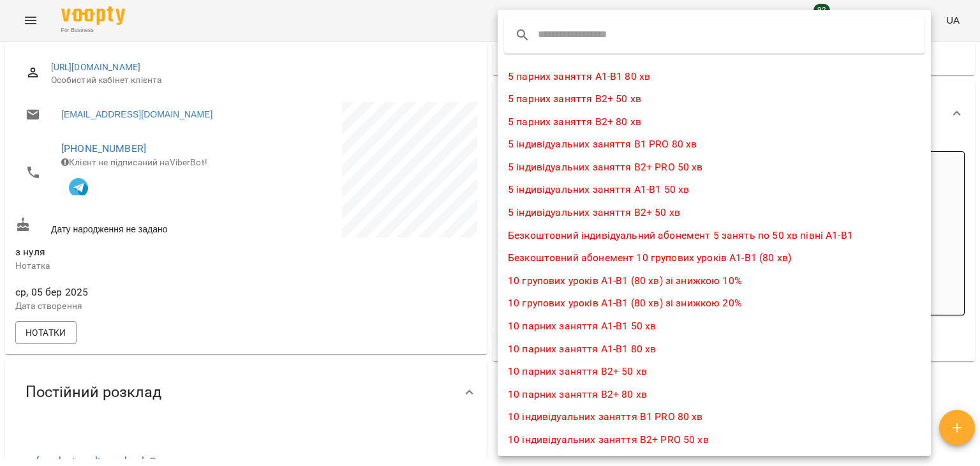 Image resolution: width=980 pixels, height=466 pixels. What do you see at coordinates (714, 258) in the screenshot?
I see `li: Безкоштовний абонемент 10 групових уроків А1-В1 (80 хв)` at bounding box center [714, 258].